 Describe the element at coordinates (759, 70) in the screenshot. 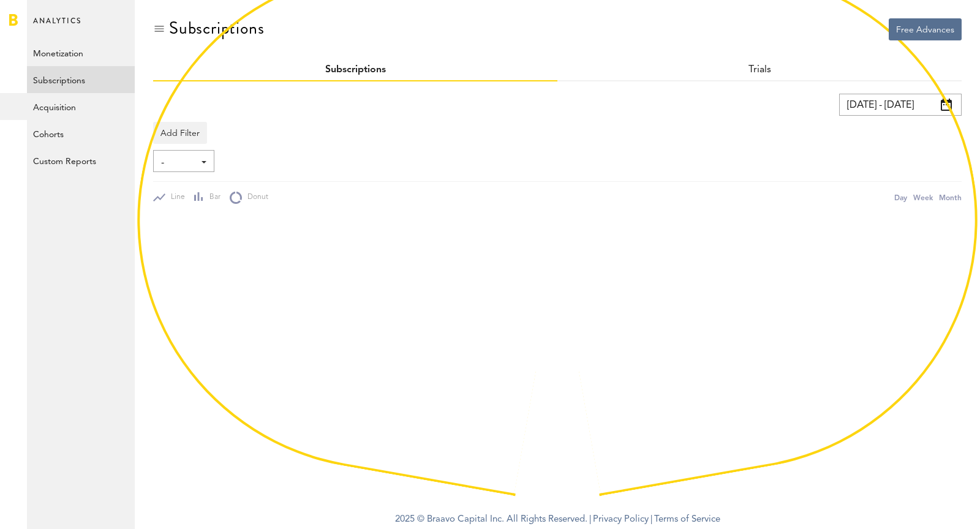

I see `a: Trials` at that location.